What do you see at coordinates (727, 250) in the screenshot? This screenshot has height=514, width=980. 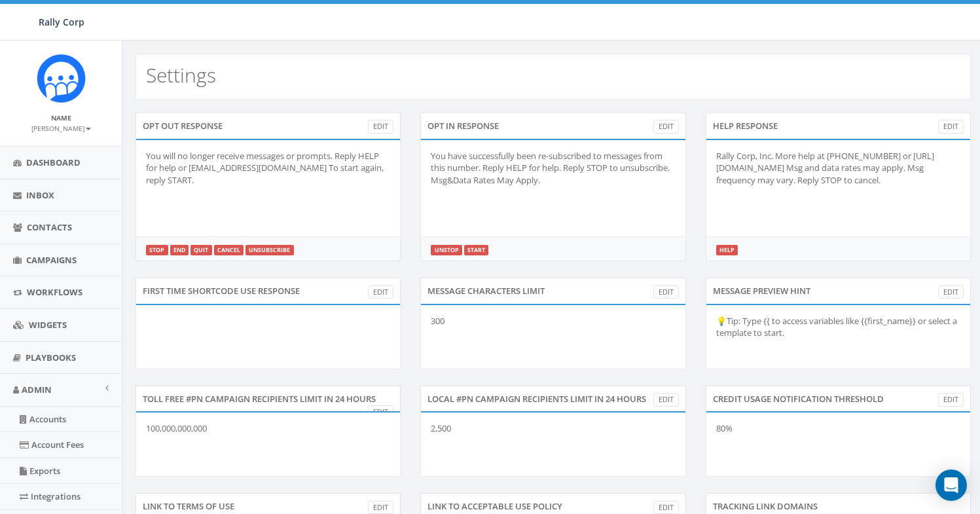 I see `label: HELP` at bounding box center [727, 250].